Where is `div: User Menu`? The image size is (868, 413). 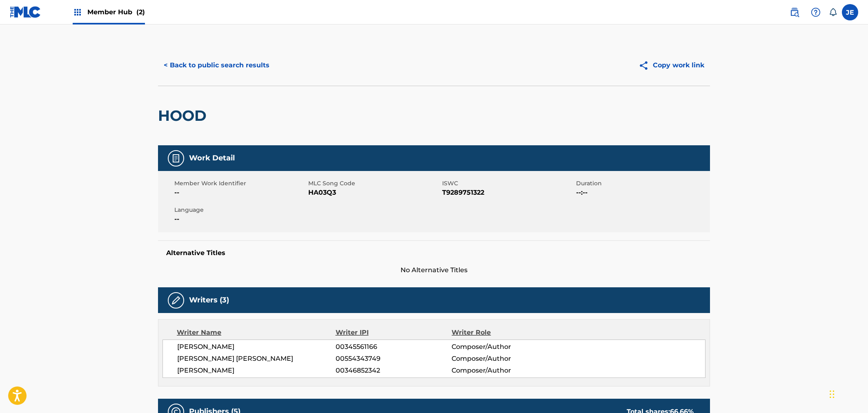 div: User Menu is located at coordinates (850, 13).